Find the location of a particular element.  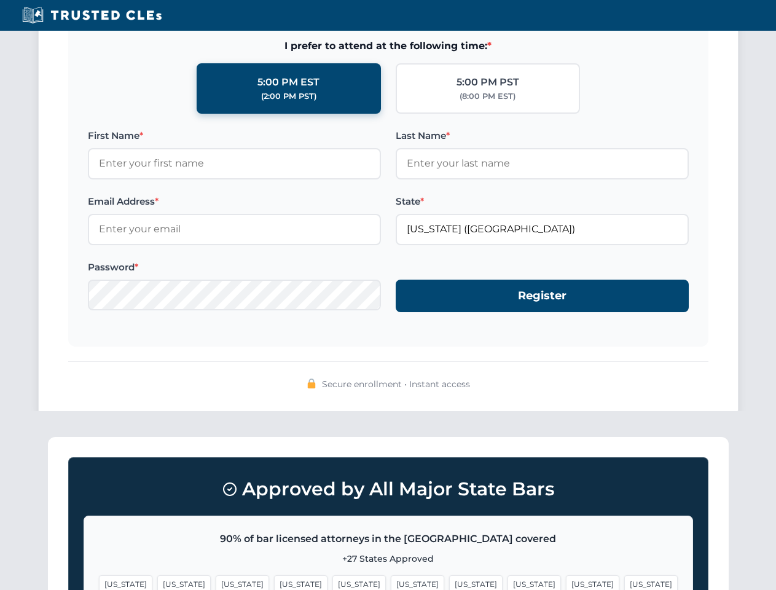

label: First Name is located at coordinates (234, 136).